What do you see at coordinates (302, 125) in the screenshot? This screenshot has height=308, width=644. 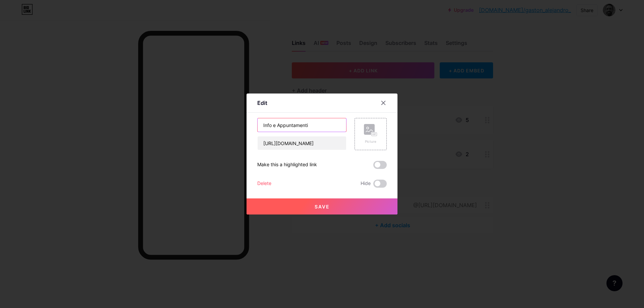 I see `input: Title` at bounding box center [302, 125].